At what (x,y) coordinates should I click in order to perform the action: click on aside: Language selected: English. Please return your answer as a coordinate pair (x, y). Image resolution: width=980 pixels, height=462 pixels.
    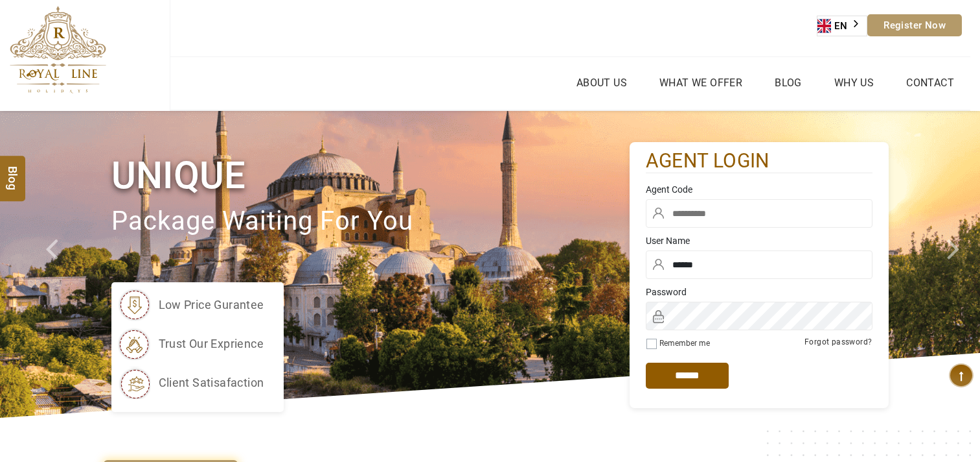
    Looking at the image, I should click on (842, 26).